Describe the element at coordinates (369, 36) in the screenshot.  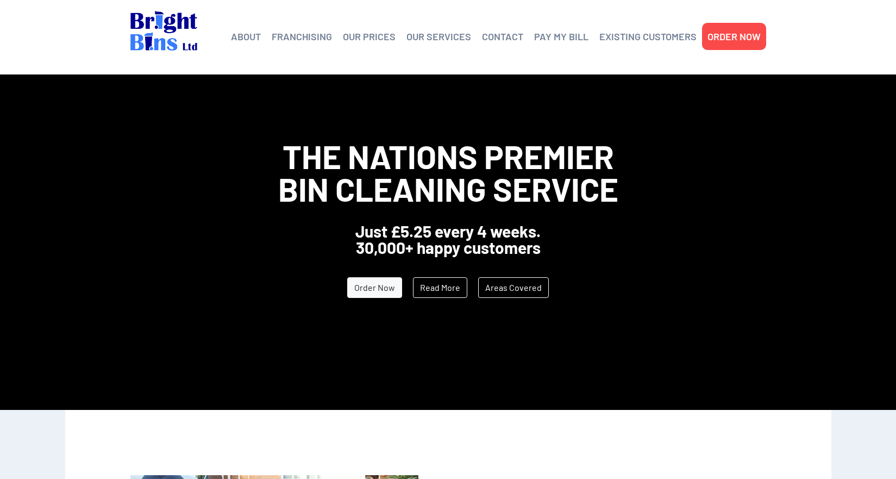
I see `a: OUR PRICES` at that location.